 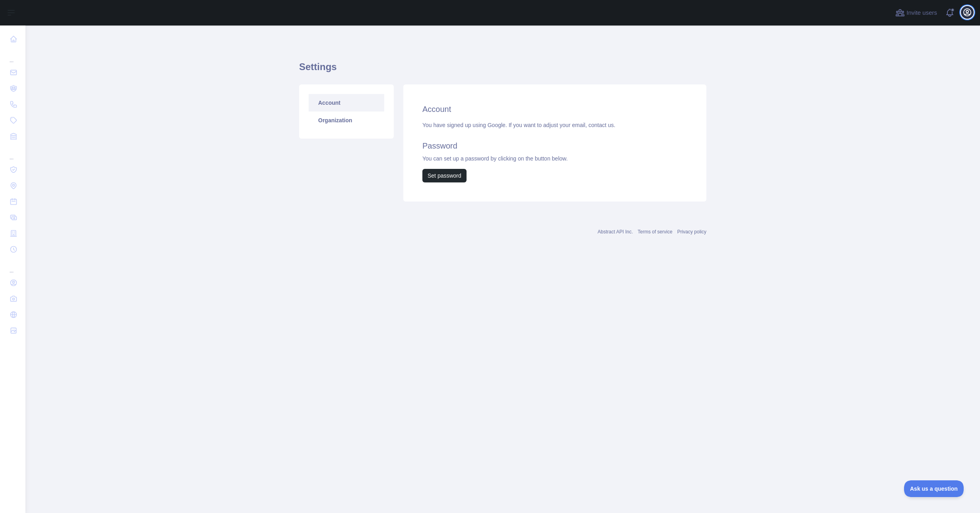 I want to click on h2: Account, so click(x=555, y=109).